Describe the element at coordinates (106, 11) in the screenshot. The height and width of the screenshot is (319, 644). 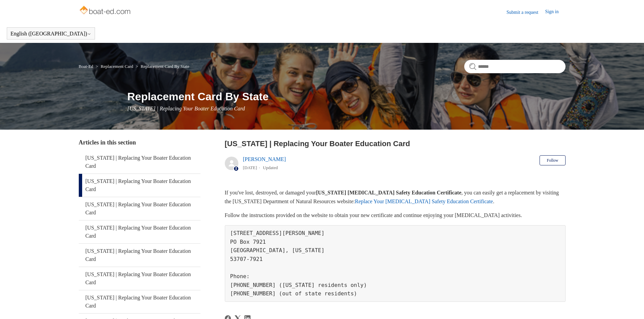
I see `img: Boat-Ed Help Center home page` at that location.